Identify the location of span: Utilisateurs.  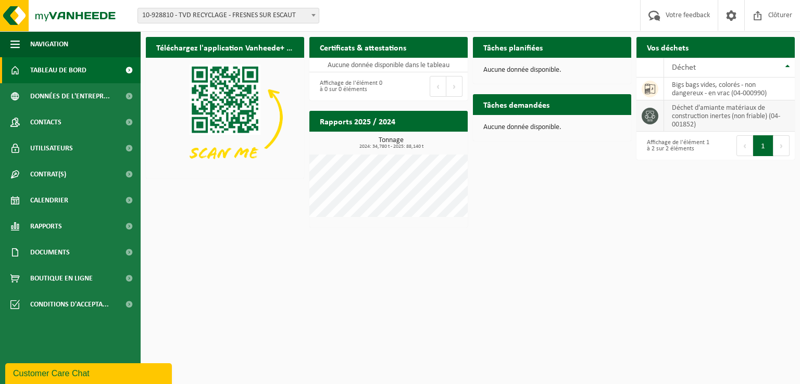
(52, 148).